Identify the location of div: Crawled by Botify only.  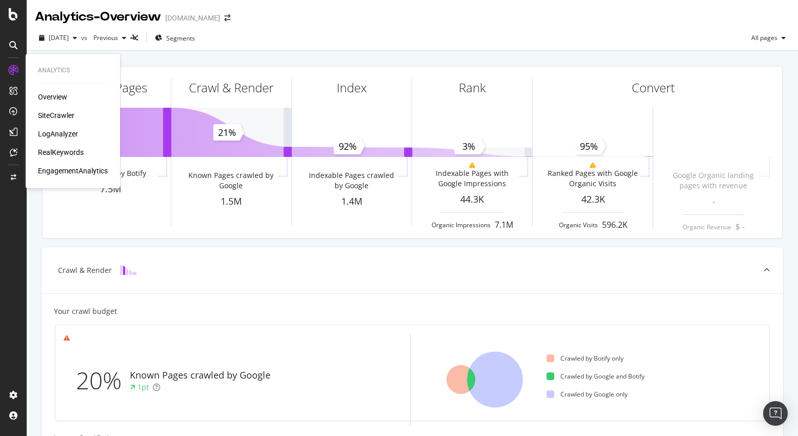
(585, 358).